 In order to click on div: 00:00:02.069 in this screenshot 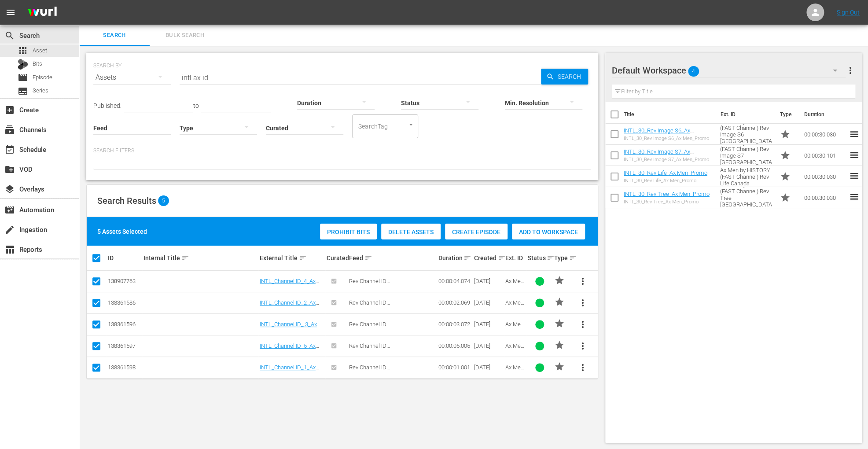, I will do `click(454, 302)`.